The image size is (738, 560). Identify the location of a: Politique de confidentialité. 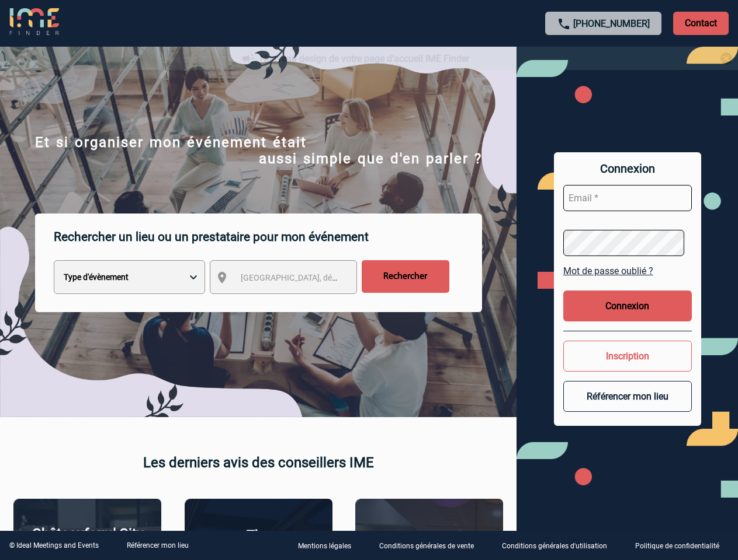
(682, 546).